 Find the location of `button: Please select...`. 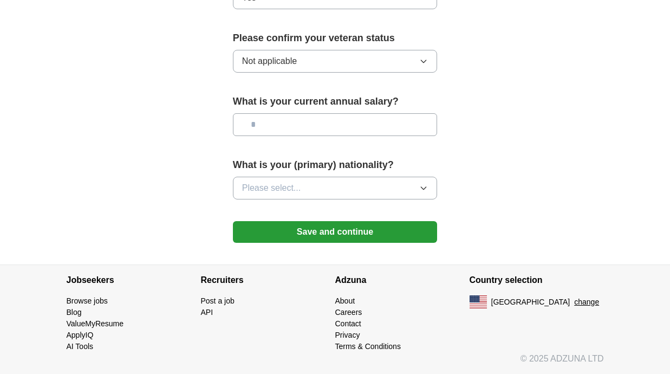

button: Please select... is located at coordinates (335, 188).